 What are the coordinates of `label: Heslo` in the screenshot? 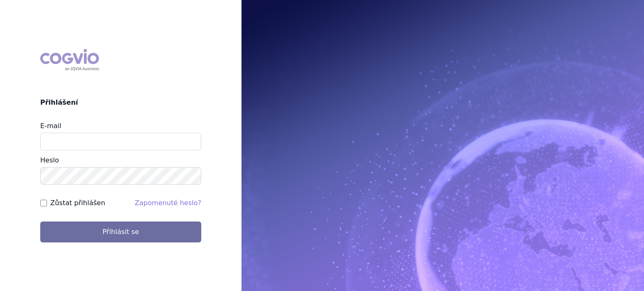 It's located at (50, 160).